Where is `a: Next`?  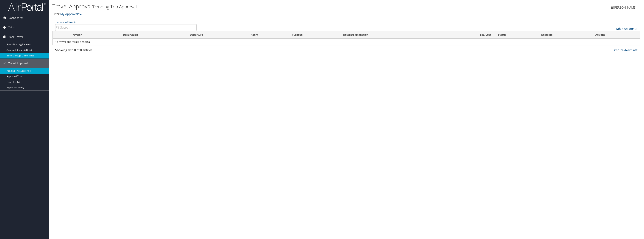
a: Next is located at coordinates (628, 50).